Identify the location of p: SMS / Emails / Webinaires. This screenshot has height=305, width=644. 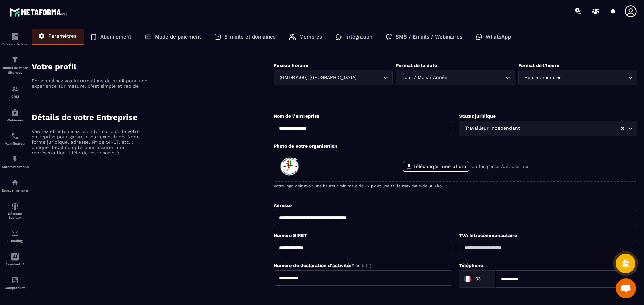
(429, 37).